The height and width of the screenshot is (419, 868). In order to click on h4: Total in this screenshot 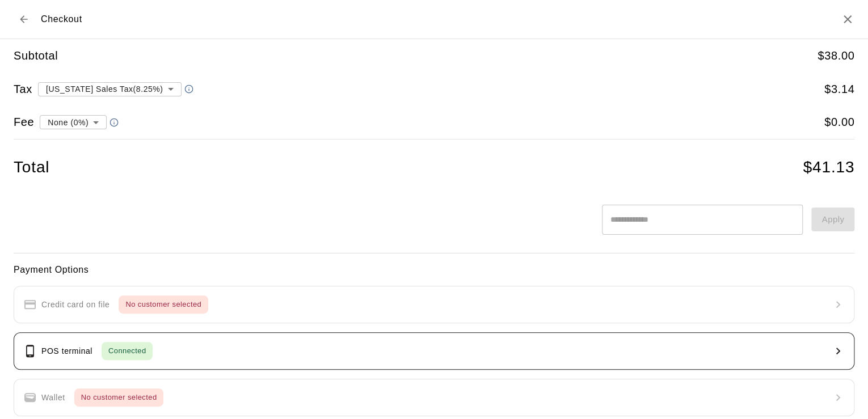, I will do `click(31, 167)`.